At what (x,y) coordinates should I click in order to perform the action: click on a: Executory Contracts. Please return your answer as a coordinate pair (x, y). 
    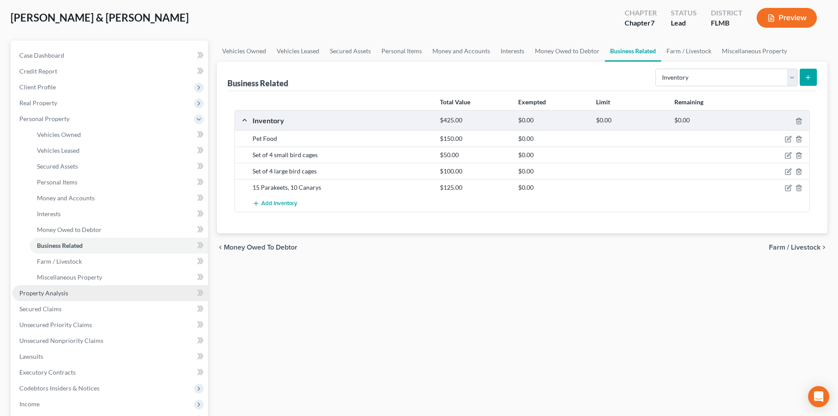
    Looking at the image, I should click on (110, 372).